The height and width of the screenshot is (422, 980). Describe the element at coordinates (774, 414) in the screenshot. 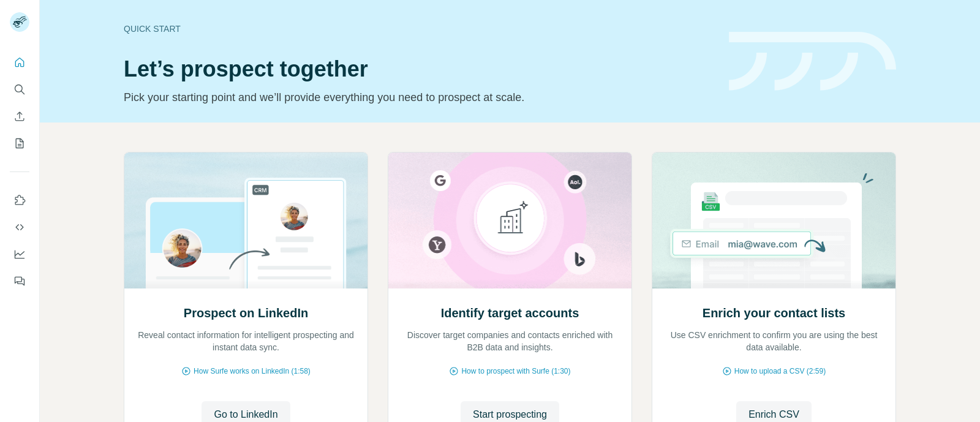

I see `span: Enrich CSV` at that location.